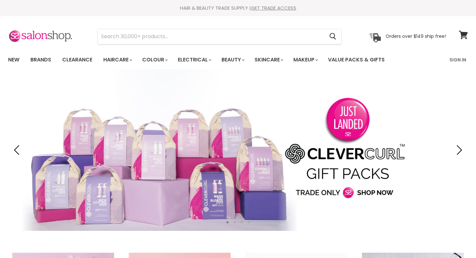 The image size is (476, 258). I want to click on a: Brands, so click(41, 60).